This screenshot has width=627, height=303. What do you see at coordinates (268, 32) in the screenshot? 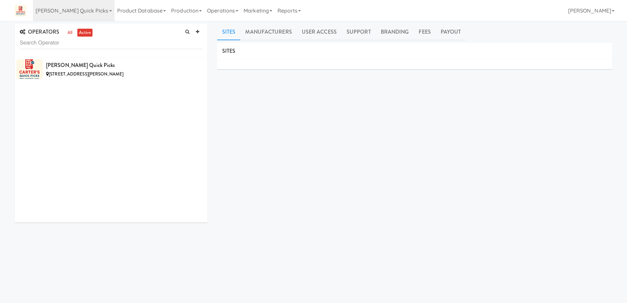
I see `a: Manufacturers` at bounding box center [268, 32].